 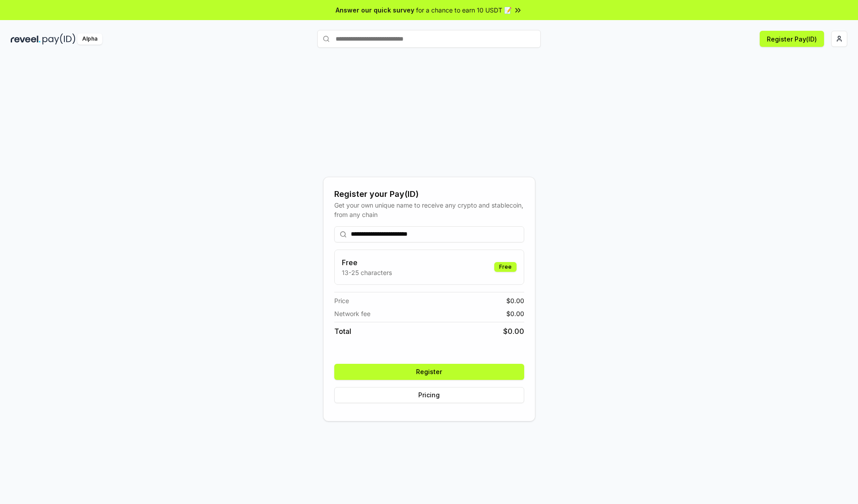 I want to click on img: pay_id, so click(x=59, y=38).